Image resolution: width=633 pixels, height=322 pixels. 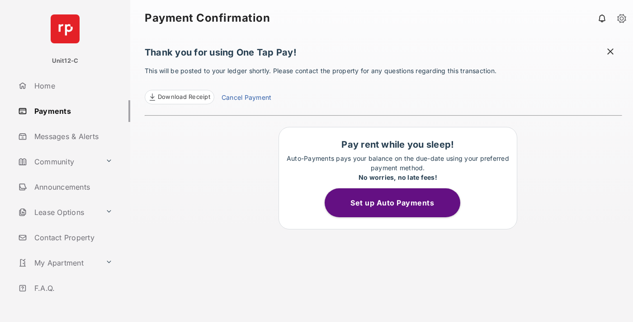 What do you see at coordinates (72, 137) in the screenshot?
I see `a: Messages & Alerts` at bounding box center [72, 137].